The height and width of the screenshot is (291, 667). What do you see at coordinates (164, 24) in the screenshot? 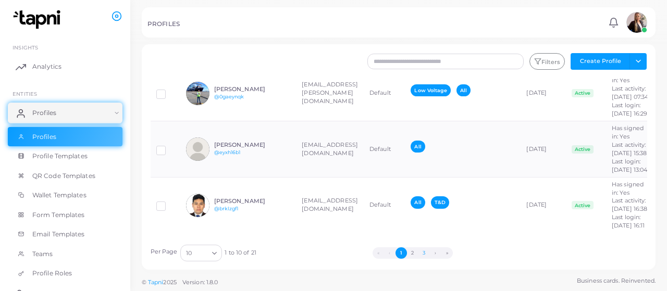
I see `h5: PROFILES` at bounding box center [164, 24].